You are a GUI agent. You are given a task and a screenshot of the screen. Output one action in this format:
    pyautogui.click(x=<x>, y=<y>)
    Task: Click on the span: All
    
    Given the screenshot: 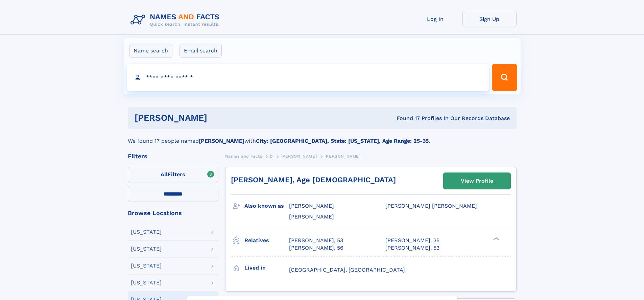 What is the action you would take?
    pyautogui.click(x=164, y=174)
    